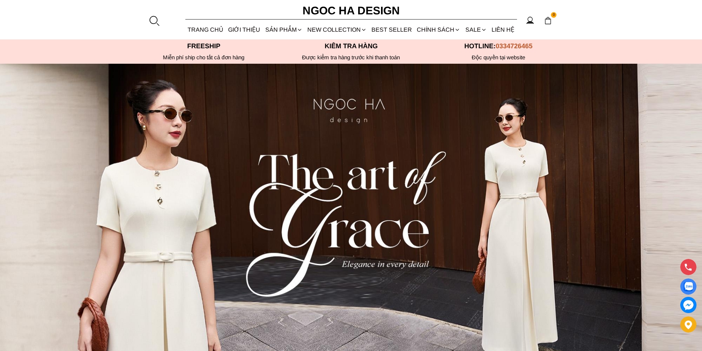  What do you see at coordinates (498, 57) in the screenshot?
I see `h6: Độc quyền tại website` at bounding box center [498, 57].